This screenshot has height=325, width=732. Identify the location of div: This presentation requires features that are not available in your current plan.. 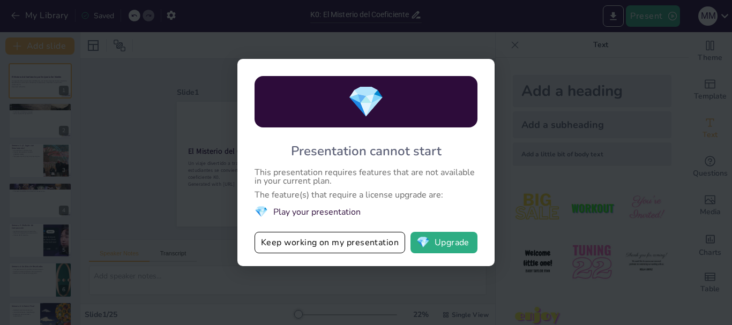
(366, 177).